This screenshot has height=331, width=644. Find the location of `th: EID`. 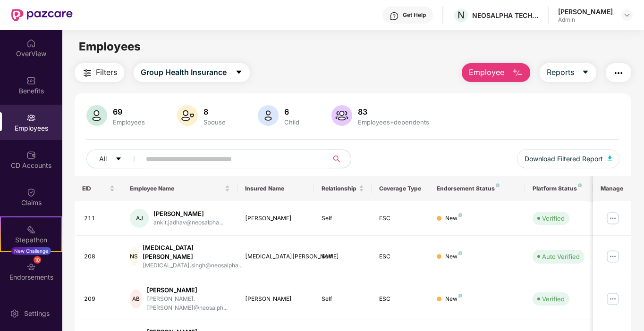

th: EID is located at coordinates (99, 189).